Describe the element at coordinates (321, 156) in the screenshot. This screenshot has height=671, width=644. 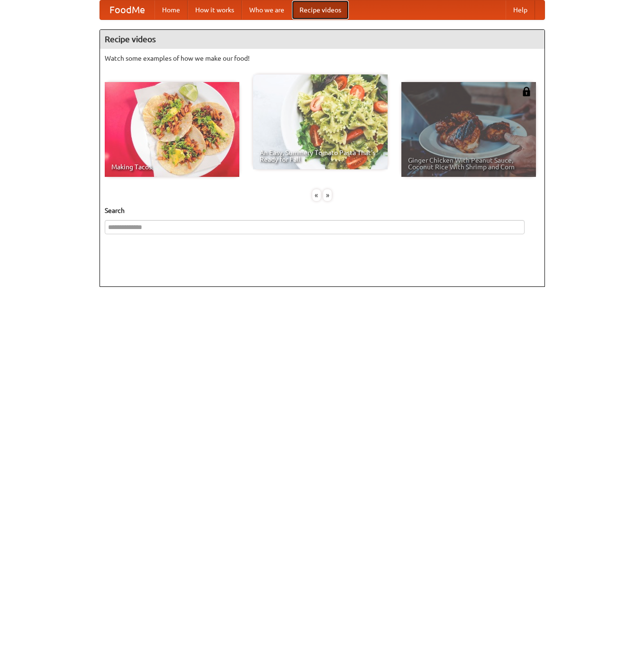
I see `span: An Easy, Summery Tomato Pasta That's Ready for Fall` at that location.